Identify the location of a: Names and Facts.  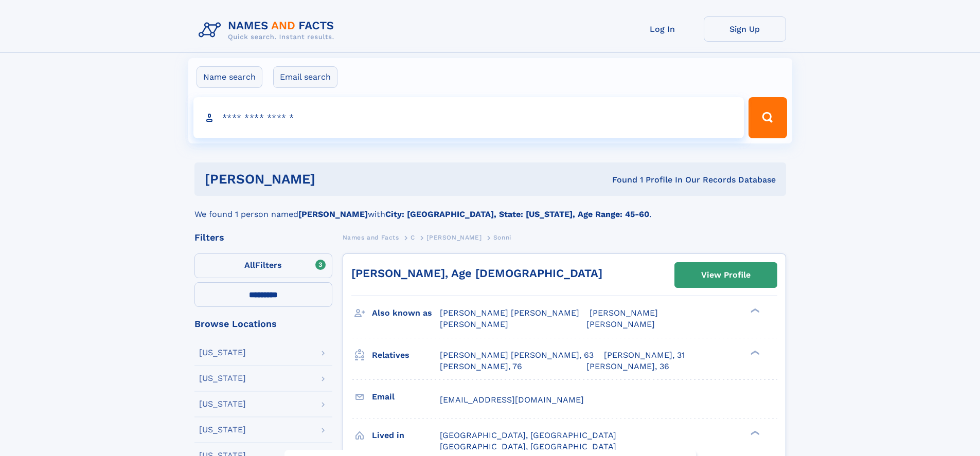
(371, 237).